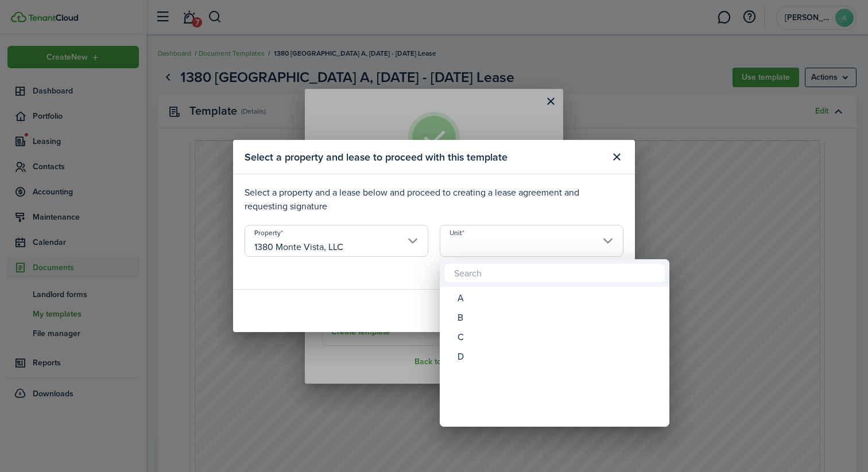 The width and height of the screenshot is (868, 472). What do you see at coordinates (555, 357) in the screenshot?
I see `mbsc-wheel: Unit` at bounding box center [555, 357].